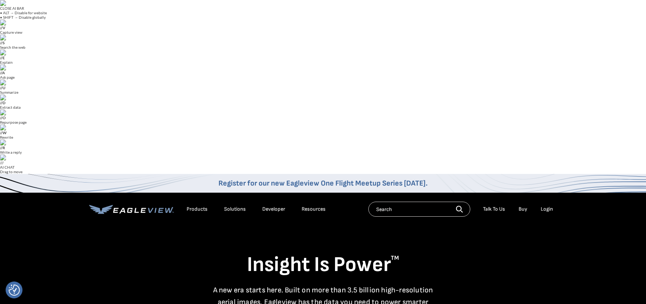  What do you see at coordinates (494, 209) in the screenshot?
I see `div: Talk To Us` at bounding box center [494, 209].